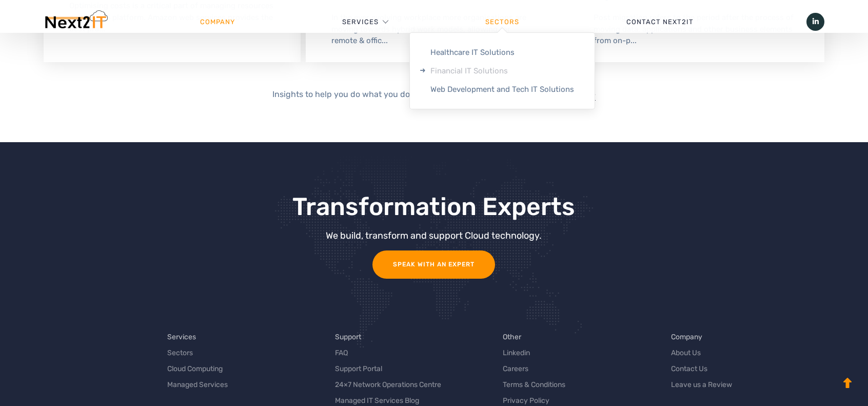 This screenshot has height=406, width=868. Describe the element at coordinates (433, 264) in the screenshot. I see `a: Speak with an Expert` at that location.